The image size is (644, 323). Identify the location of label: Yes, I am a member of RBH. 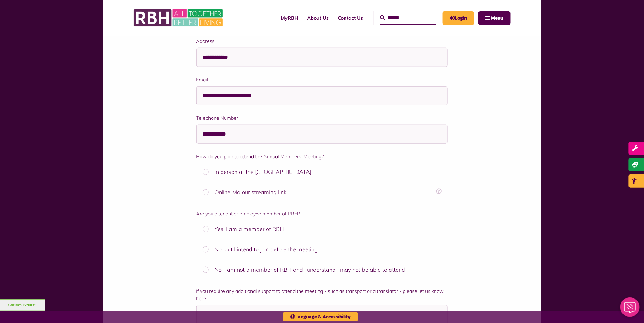
(322, 229).